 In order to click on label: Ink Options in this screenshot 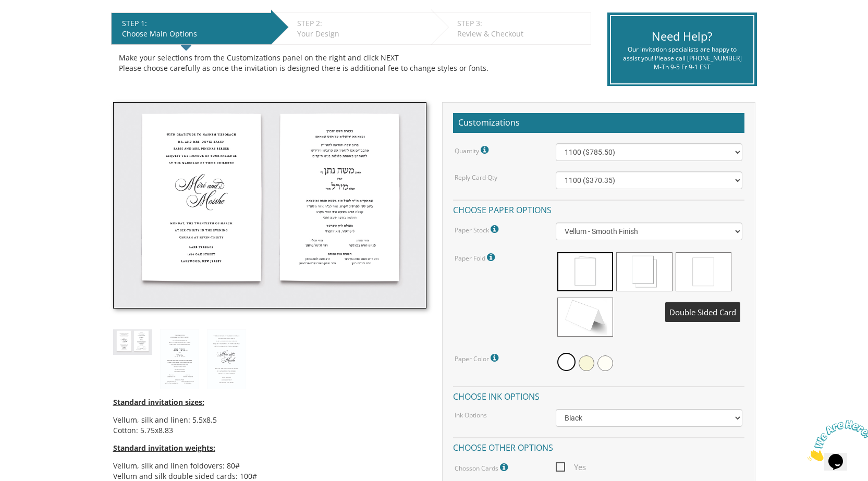, I will do `click(471, 415)`.